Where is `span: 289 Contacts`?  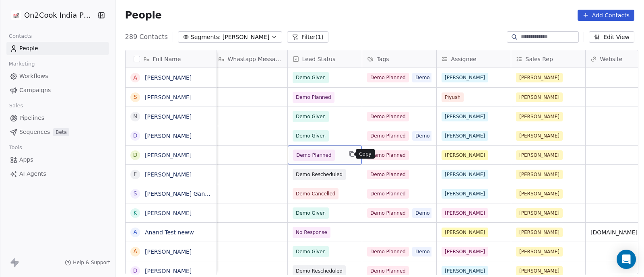 span: 289 Contacts is located at coordinates (147, 37).